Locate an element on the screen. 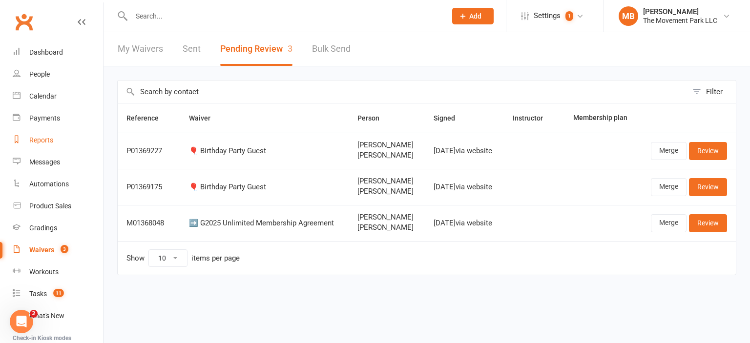 The image size is (750, 343). span: Add is located at coordinates (475, 16).